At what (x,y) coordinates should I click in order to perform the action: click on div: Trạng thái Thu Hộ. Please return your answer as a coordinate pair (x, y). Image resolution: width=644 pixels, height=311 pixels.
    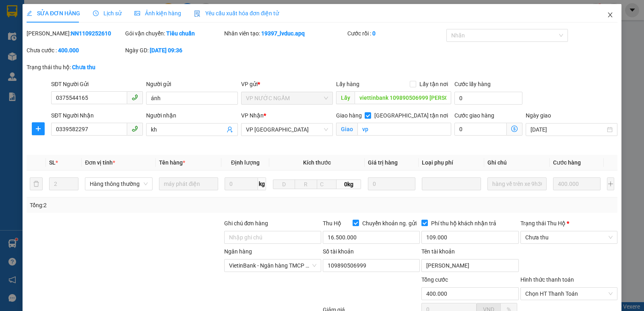
    Looking at the image, I should click on (569, 223).